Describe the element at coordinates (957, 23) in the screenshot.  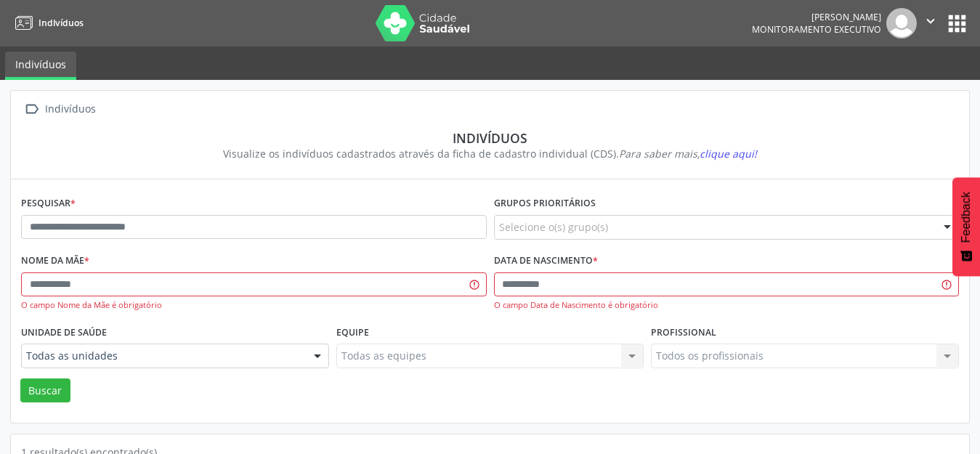
I see `button: apps` at that location.